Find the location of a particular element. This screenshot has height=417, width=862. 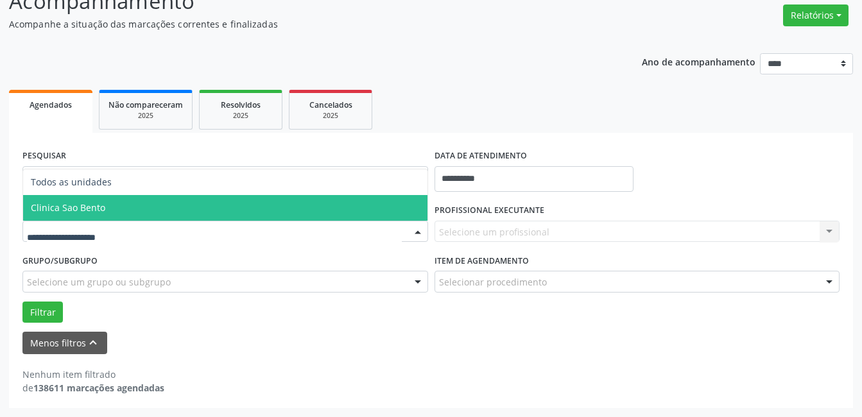

span: Todos as unidades is located at coordinates (71, 182).